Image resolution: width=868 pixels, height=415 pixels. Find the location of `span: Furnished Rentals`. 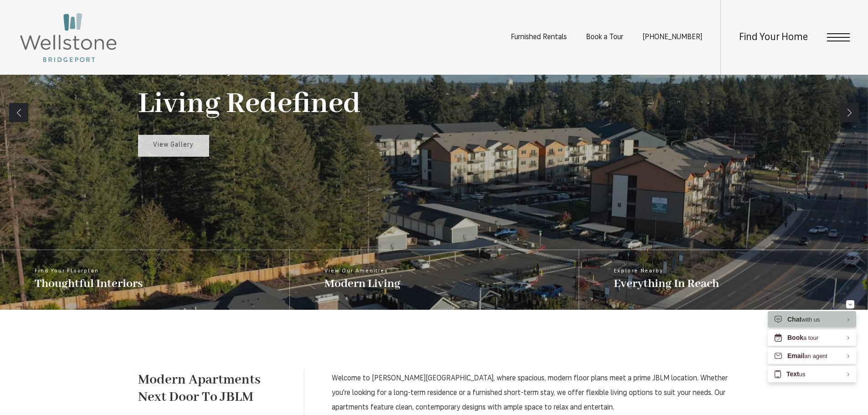

span: Furnished Rentals is located at coordinates (538, 37).